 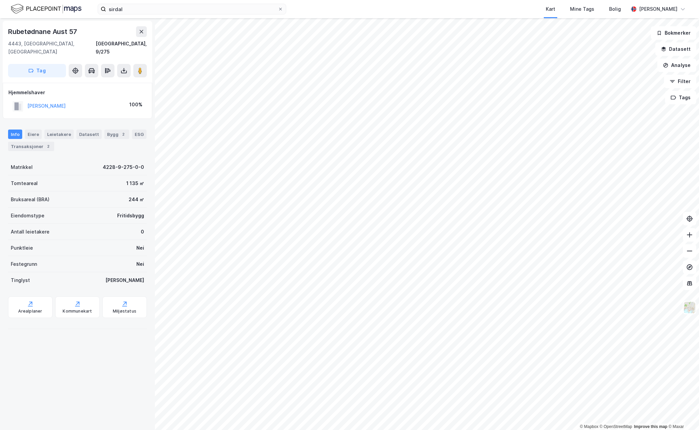 I want to click on div: Leietakere, so click(x=59, y=134).